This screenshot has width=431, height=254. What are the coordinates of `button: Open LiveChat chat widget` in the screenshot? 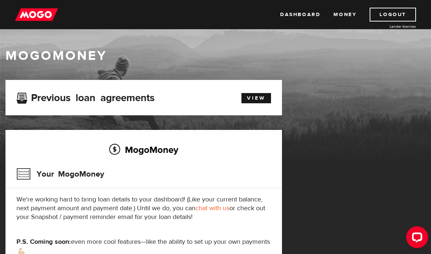 It's located at (17, 14).